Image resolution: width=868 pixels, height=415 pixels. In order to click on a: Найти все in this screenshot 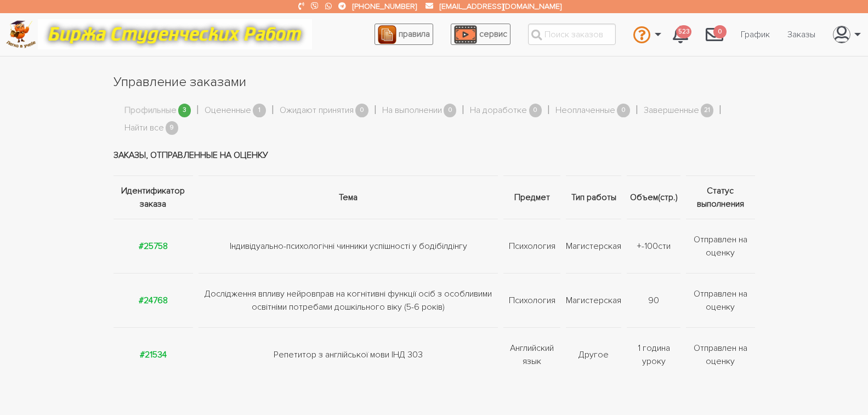, I will do `click(144, 128)`.